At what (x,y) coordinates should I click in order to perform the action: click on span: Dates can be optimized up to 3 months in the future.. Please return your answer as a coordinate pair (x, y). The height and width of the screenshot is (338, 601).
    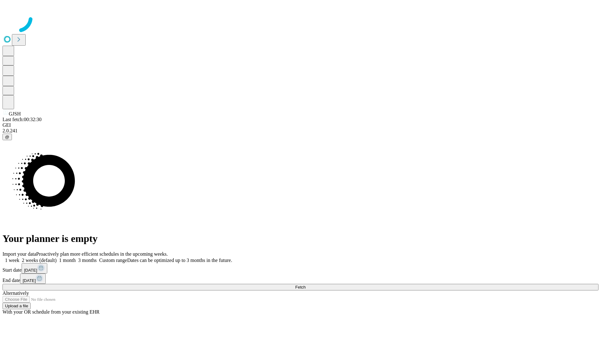
    Looking at the image, I should click on (179, 260).